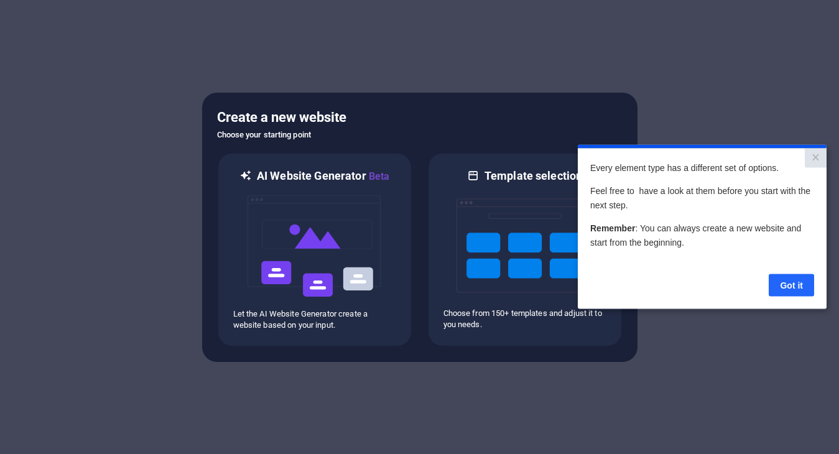 This screenshot has width=839, height=454. What do you see at coordinates (237, 13) in the screenshot?
I see `a: Close modal` at bounding box center [237, 13].